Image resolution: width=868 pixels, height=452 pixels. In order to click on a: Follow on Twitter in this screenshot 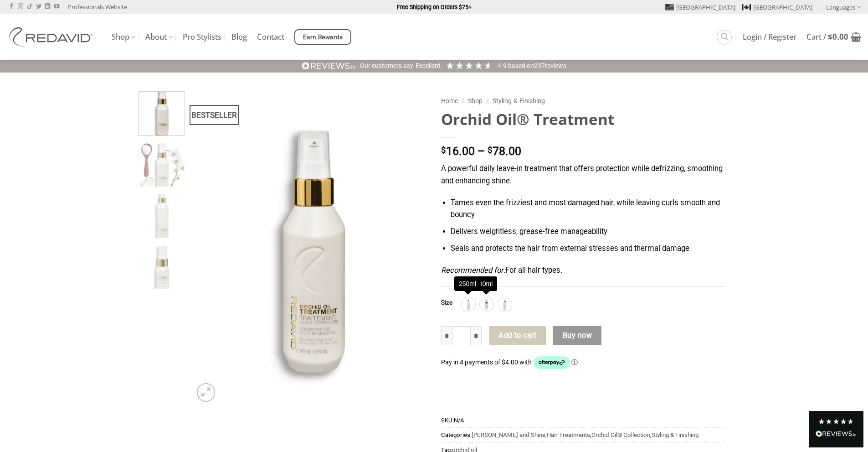, I will do `click(38, 7)`.